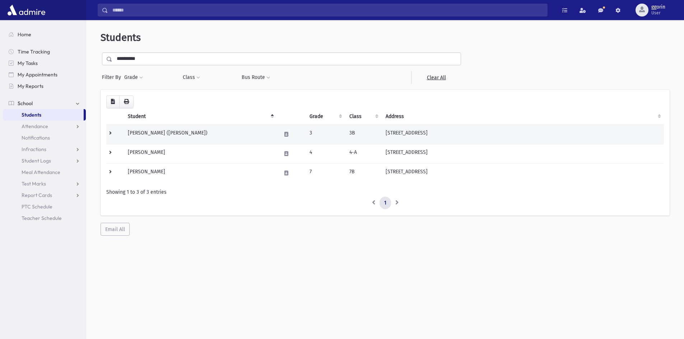 This screenshot has width=684, height=339. Describe the element at coordinates (115, 230) in the screenshot. I see `button: Email All` at that location.